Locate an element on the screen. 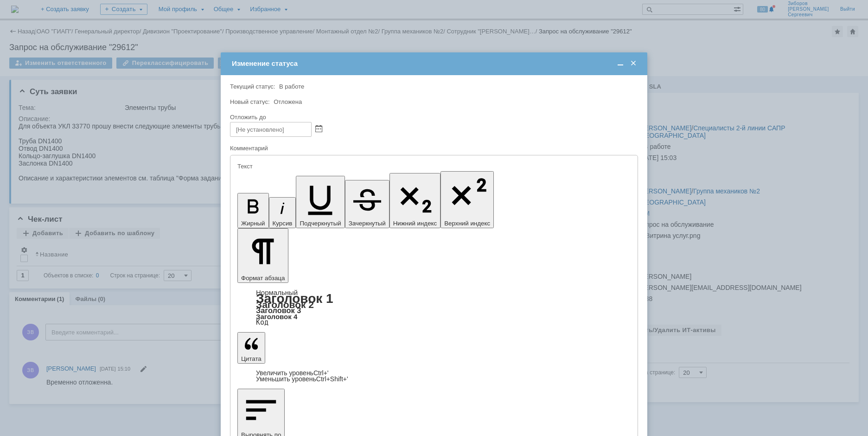 This screenshot has height=436, width=868. button: Верхний индекс is located at coordinates (467, 200).